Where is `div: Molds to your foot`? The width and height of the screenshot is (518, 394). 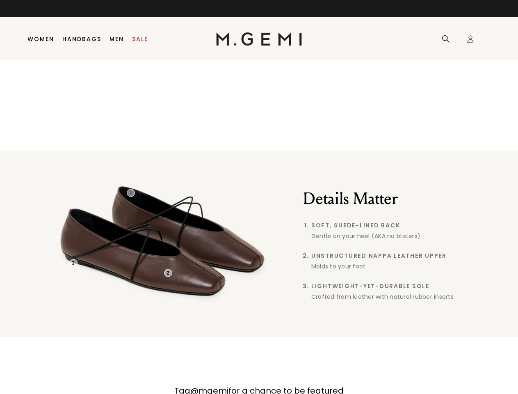 div: Molds to your foot is located at coordinates (390, 266).